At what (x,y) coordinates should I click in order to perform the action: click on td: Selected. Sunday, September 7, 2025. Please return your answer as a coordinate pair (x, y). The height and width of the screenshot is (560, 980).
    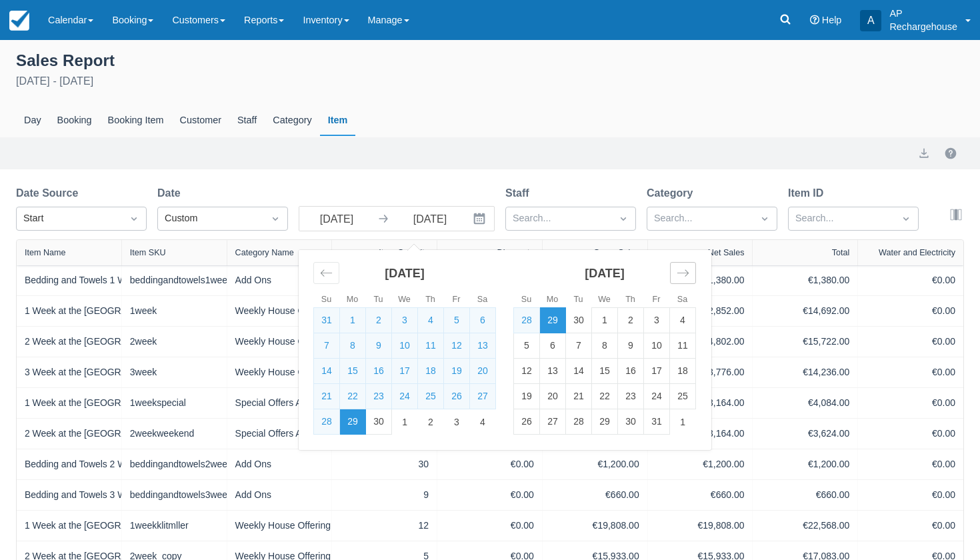
    Looking at the image, I should click on (327, 346).